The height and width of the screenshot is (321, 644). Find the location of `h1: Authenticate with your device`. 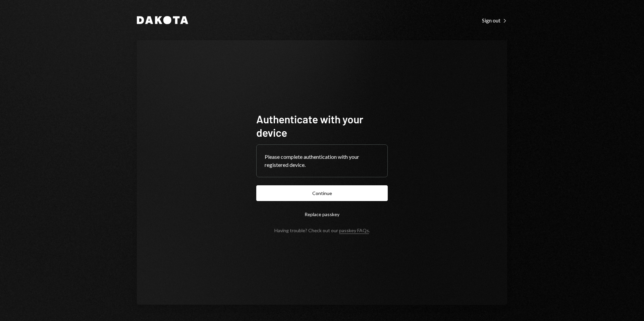

h1: Authenticate with your device is located at coordinates (322, 126).